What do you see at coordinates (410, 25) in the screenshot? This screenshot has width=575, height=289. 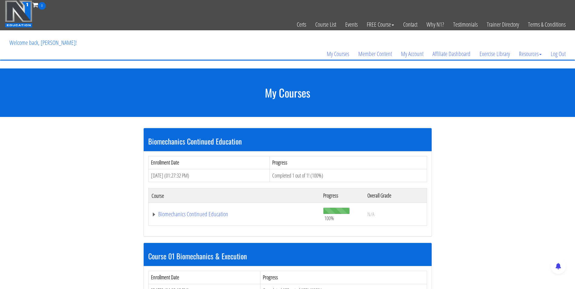 I see `a: Contact` at bounding box center [410, 25].